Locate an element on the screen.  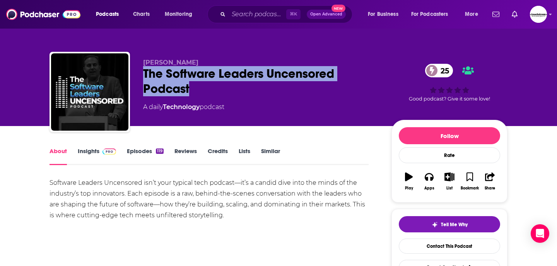
span: ⌘ K is located at coordinates (293, 14).